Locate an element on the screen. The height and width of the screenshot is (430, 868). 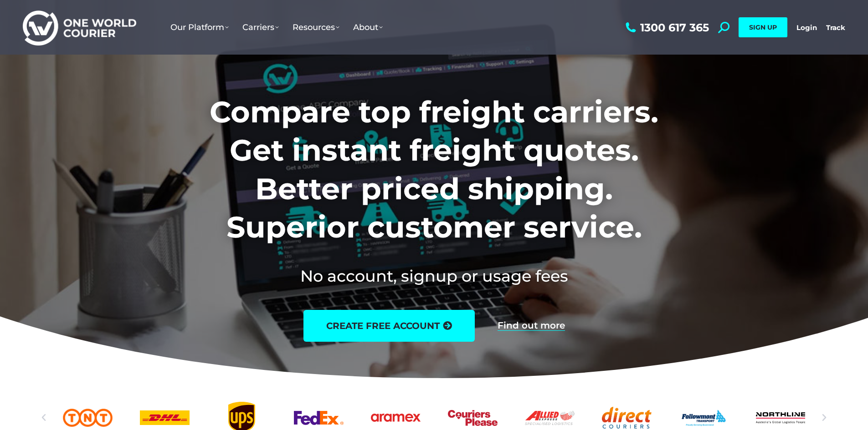
img: One World Courier is located at coordinates (79, 28).